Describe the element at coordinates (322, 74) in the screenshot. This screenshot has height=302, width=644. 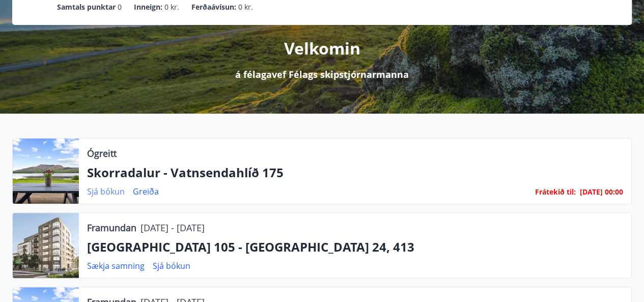
I see `p: á félagavef Félags skipstjórnarmanna` at that location.